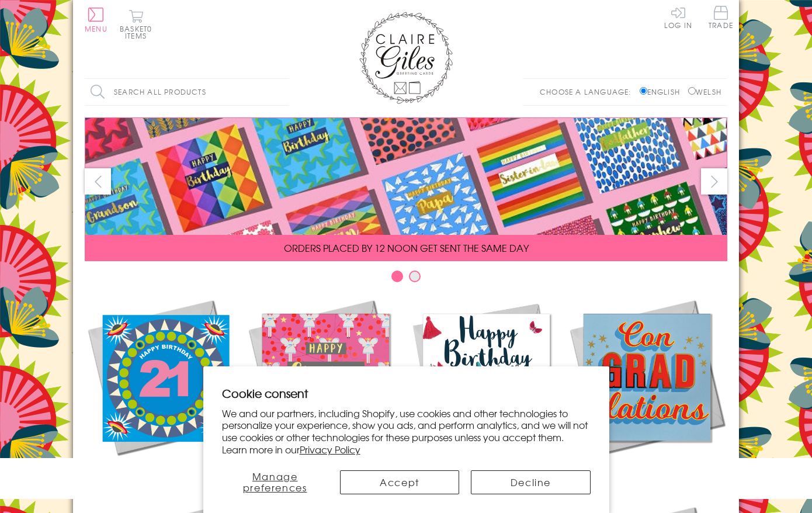  What do you see at coordinates (275, 481) in the screenshot?
I see `span: Manage preferences` at bounding box center [275, 481].